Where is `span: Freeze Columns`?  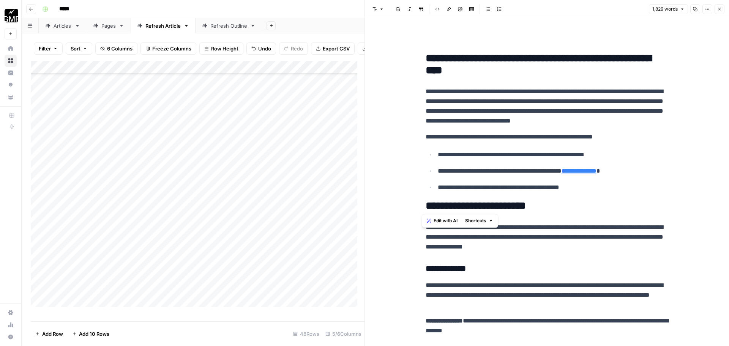 span: Freeze Columns is located at coordinates (172, 49).